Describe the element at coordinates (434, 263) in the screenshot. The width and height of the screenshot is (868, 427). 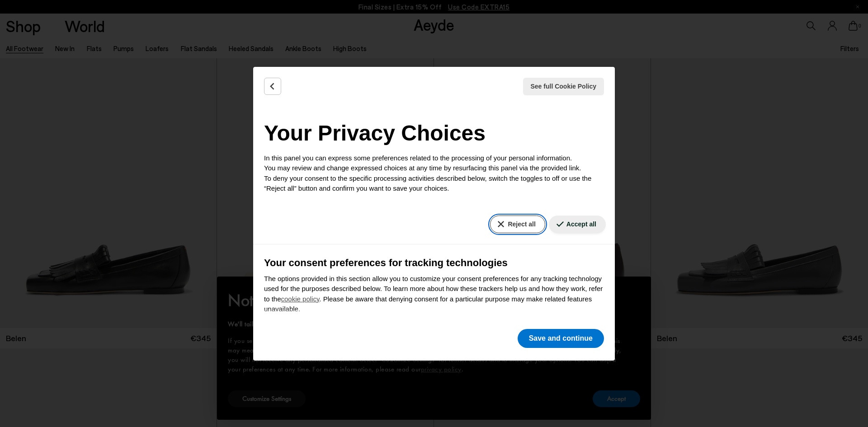
I see `h3: Your consent preferences for tracking technologies` at that location.